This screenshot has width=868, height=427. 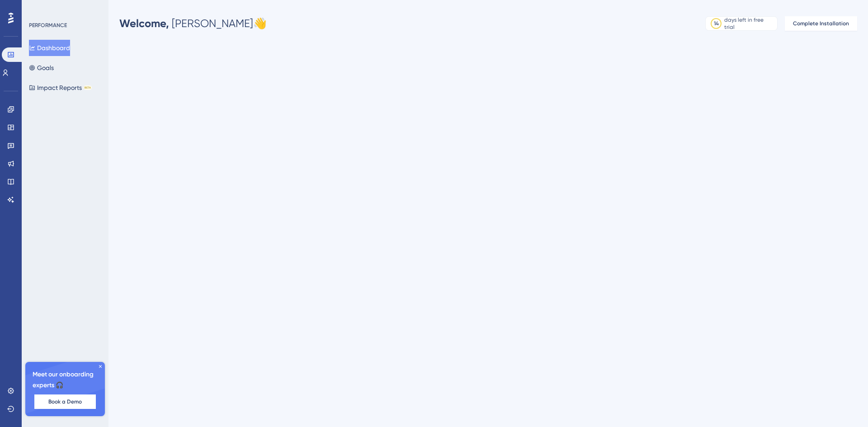 What do you see at coordinates (65, 402) in the screenshot?
I see `button: Book a Demo` at bounding box center [65, 402].